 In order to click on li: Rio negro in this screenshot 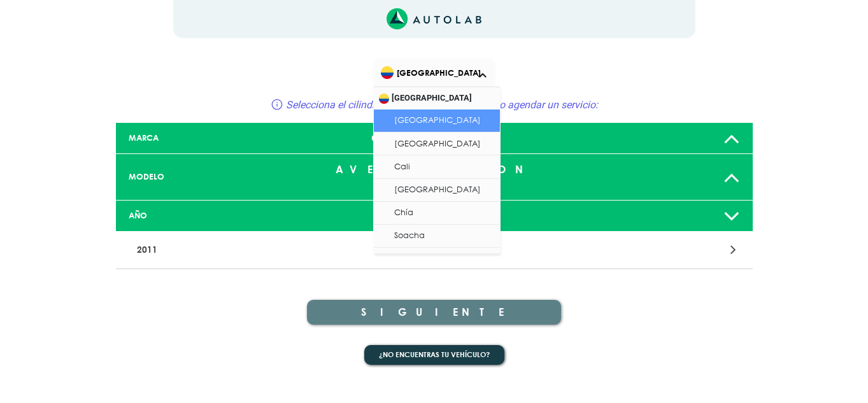, I will do `click(437, 259)`.